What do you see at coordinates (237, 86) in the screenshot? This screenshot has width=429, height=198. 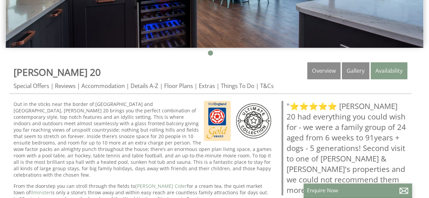 I see `a: Things To Do` at bounding box center [237, 86].